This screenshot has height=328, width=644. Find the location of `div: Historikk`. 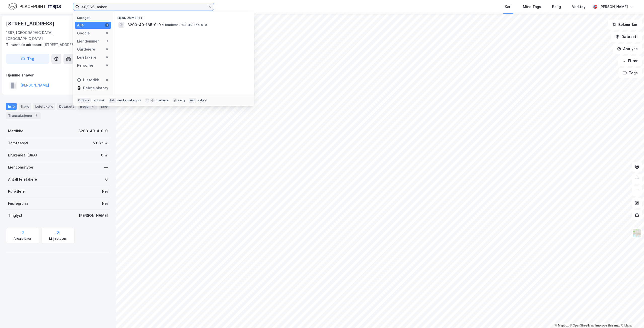

div: Historikk is located at coordinates (88, 80).